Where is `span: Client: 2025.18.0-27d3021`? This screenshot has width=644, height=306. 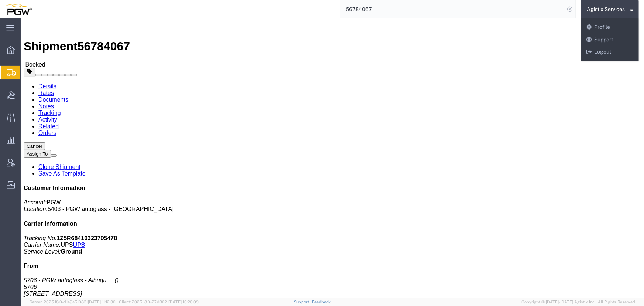
span: Client: 2025.18.0-27d3021 is located at coordinates (159, 302).